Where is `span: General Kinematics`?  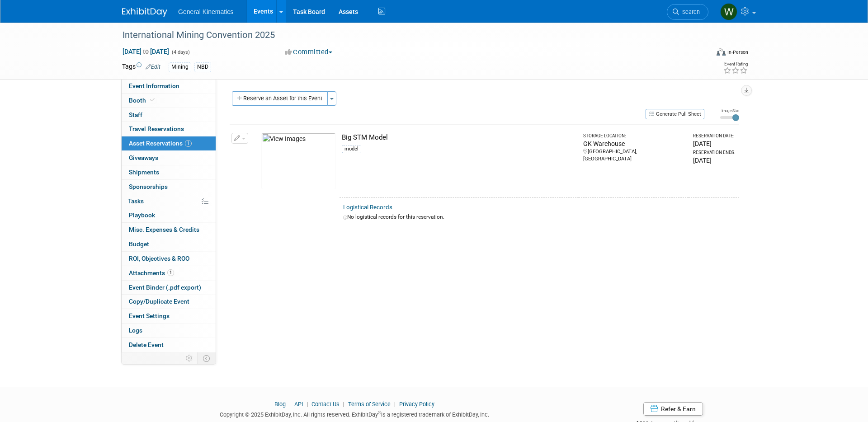 span: General Kinematics is located at coordinates (206, 12).